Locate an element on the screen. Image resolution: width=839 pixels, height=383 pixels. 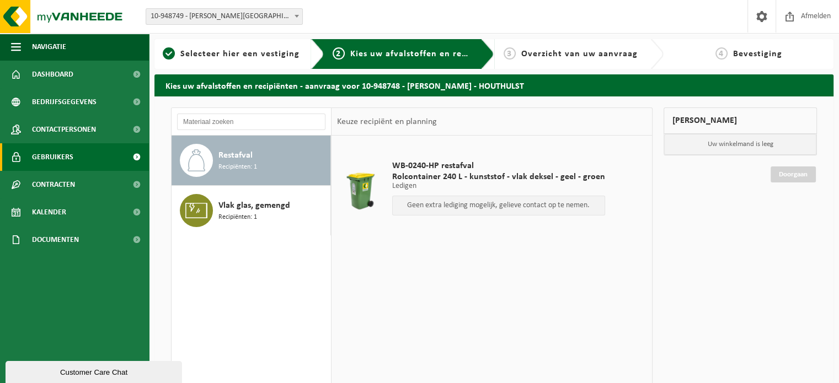
p: Uw winkelmand is leeg is located at coordinates (740, 145).